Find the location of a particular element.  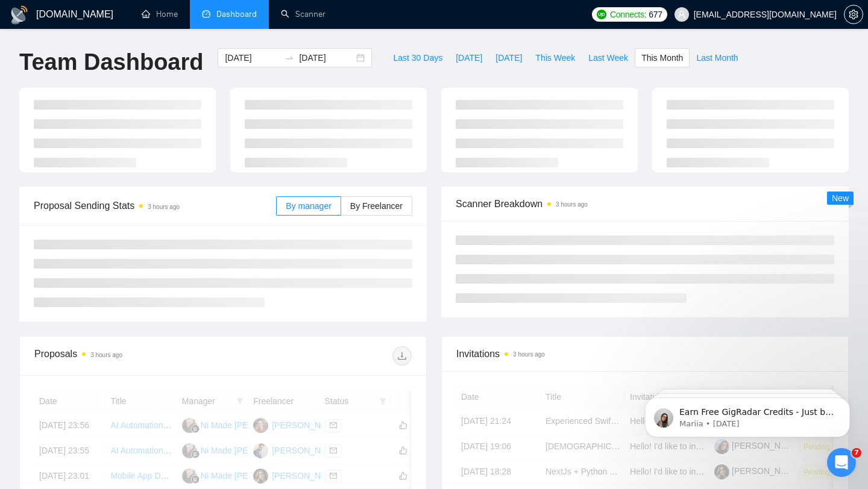

span: This Month is located at coordinates (661, 58).